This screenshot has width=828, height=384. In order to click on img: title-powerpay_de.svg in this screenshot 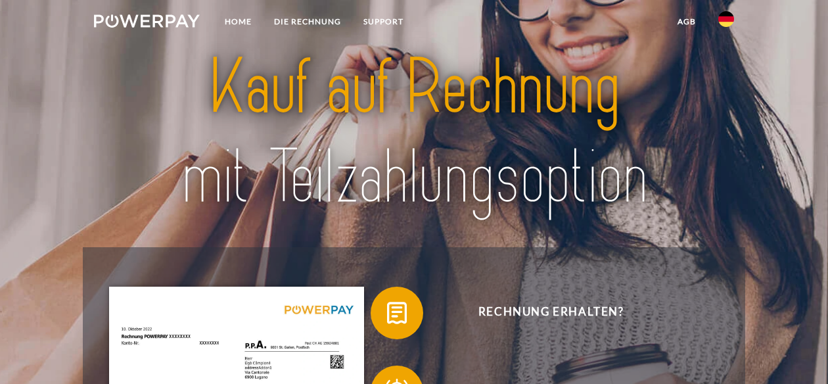, I will do `click(414, 132)`.